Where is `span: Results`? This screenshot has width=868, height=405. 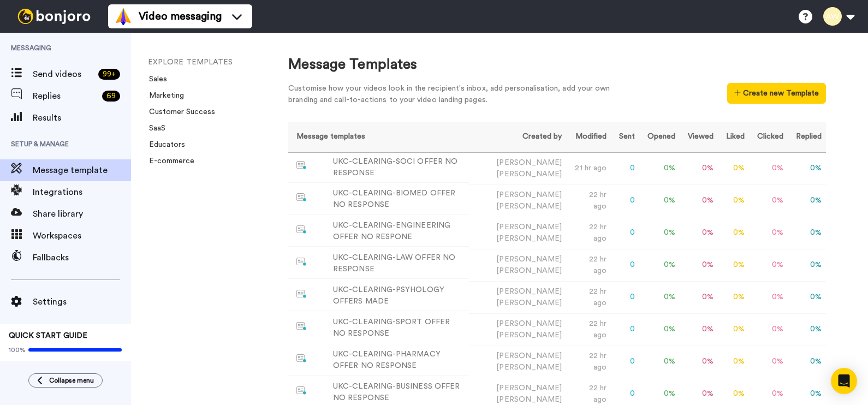
span: Results is located at coordinates (82, 118).